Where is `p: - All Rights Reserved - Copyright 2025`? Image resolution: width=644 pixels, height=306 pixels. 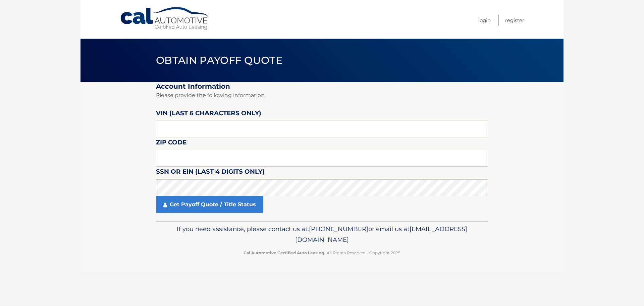 p: - All Rights Reserved - Copyright 2025 is located at coordinates (322, 253).